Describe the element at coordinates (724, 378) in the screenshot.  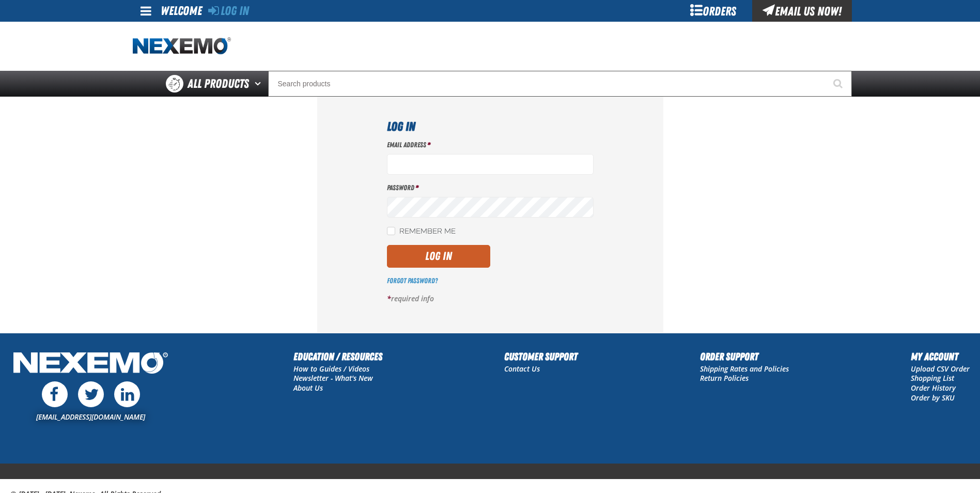
I see `a: Return Policies` at that location.